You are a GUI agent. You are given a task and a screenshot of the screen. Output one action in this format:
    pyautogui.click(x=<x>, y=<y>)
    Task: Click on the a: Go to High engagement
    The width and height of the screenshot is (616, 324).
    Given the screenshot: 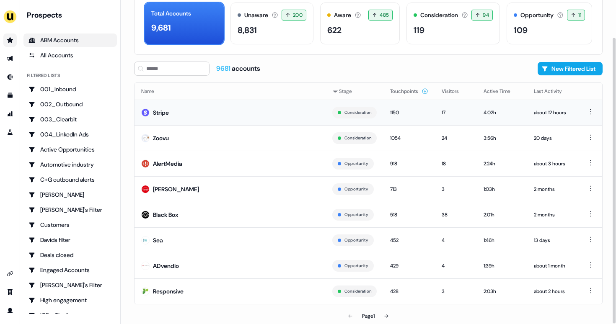 What is the action you would take?
    pyautogui.click(x=70, y=300)
    